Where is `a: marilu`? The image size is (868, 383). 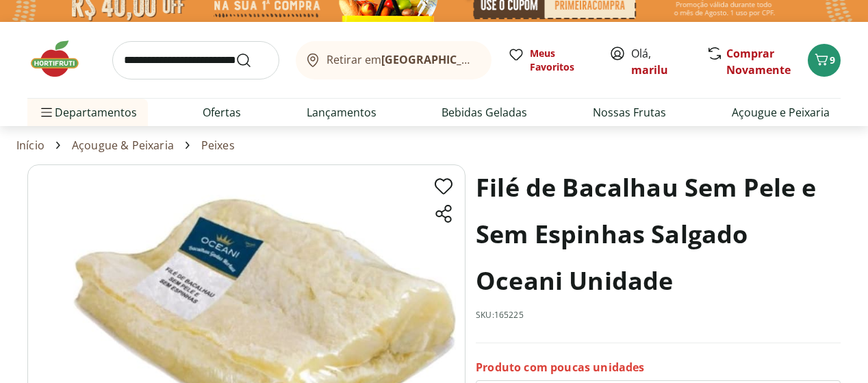 a: marilu is located at coordinates (649, 70).